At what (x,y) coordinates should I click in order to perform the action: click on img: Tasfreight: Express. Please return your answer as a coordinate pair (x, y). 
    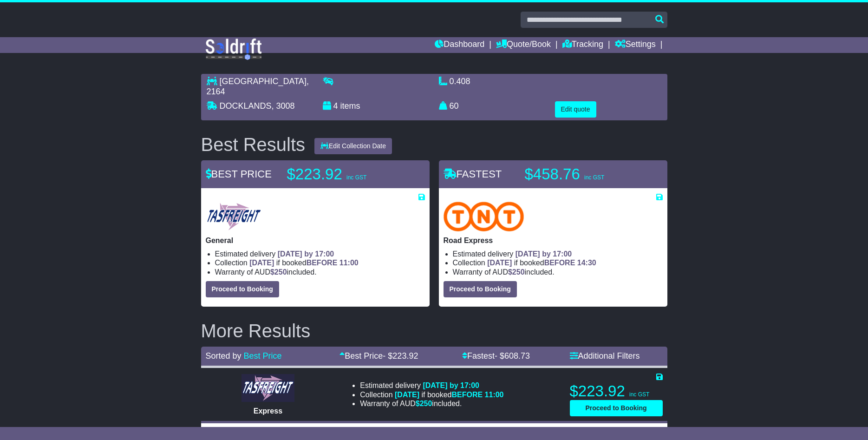
    Looking at the image, I should click on (268, 388).